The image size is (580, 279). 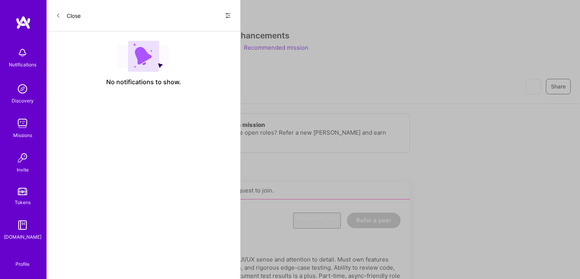 I want to click on div: Missions, so click(x=22, y=135).